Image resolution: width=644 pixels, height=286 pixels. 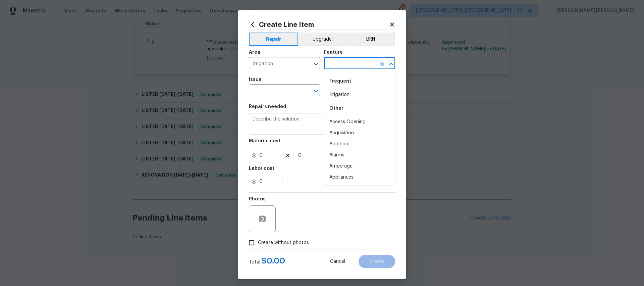 I want to click on li: Acquisition, so click(x=359, y=133).